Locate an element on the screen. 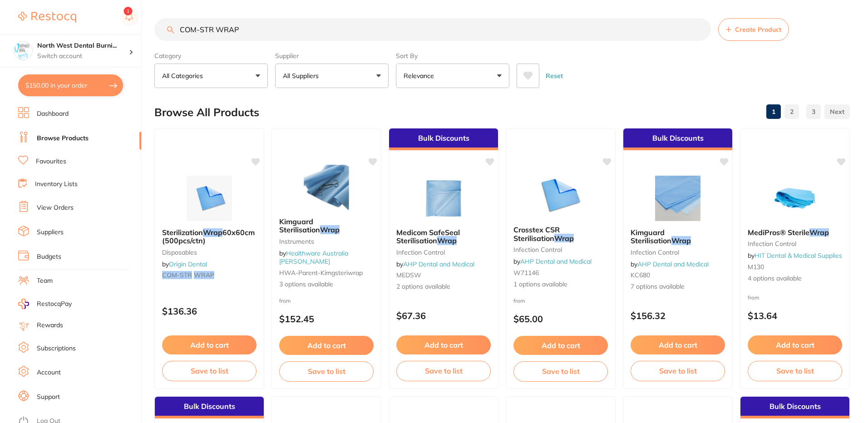 The width and height of the screenshot is (868, 423). span: 3 options available is located at coordinates (326, 285).